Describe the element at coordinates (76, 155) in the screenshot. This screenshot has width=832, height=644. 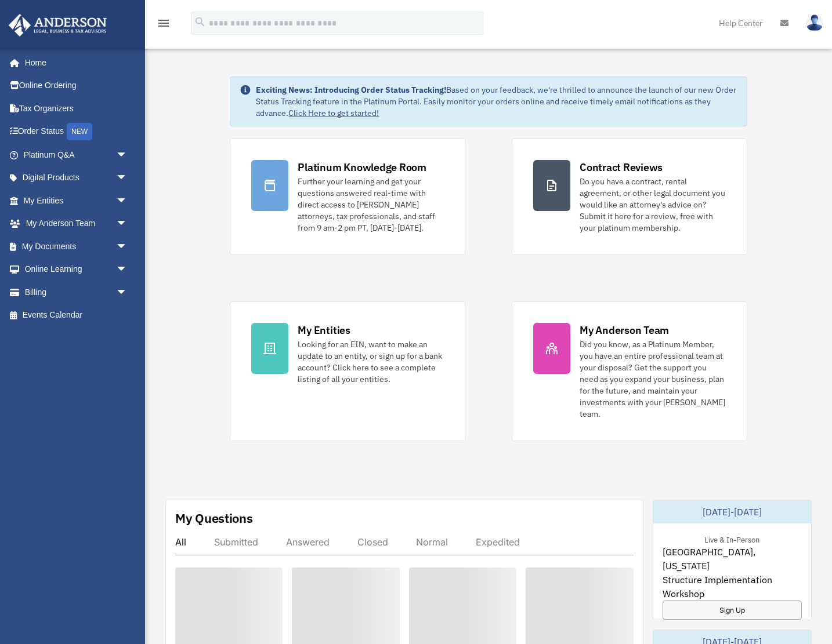
I see `a: Platinum Q&Aarrow_drop_down` at that location.